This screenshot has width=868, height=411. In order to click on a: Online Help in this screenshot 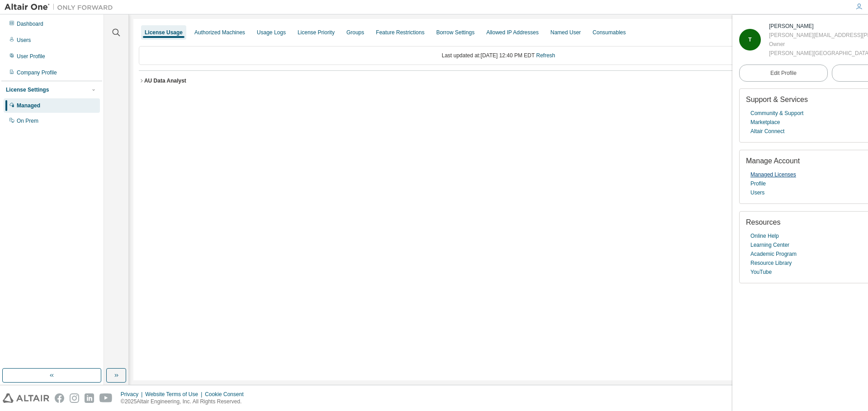, I will do `click(764, 236)`.